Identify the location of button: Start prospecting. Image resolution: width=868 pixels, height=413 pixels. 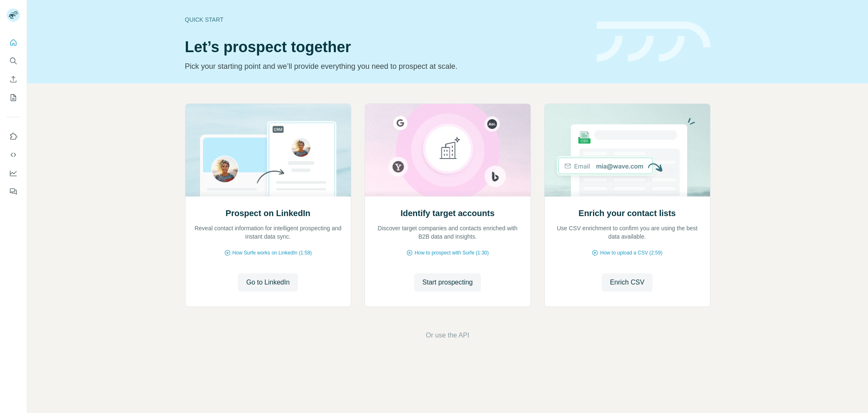
(447, 282).